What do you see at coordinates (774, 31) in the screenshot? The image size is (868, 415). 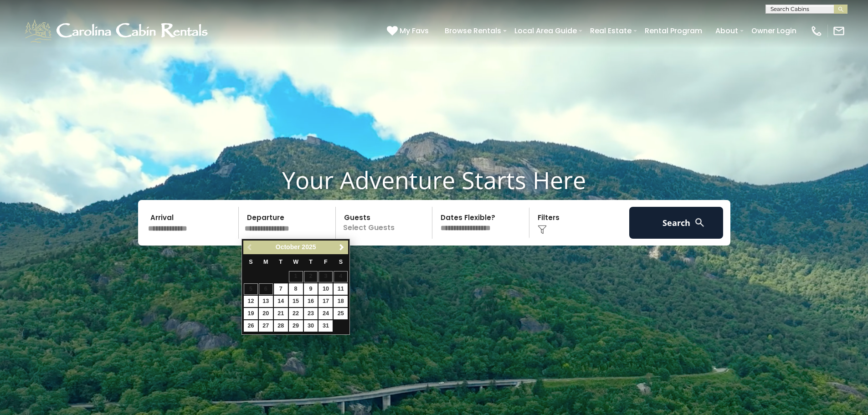 I see `a: Owner Login` at bounding box center [774, 31].